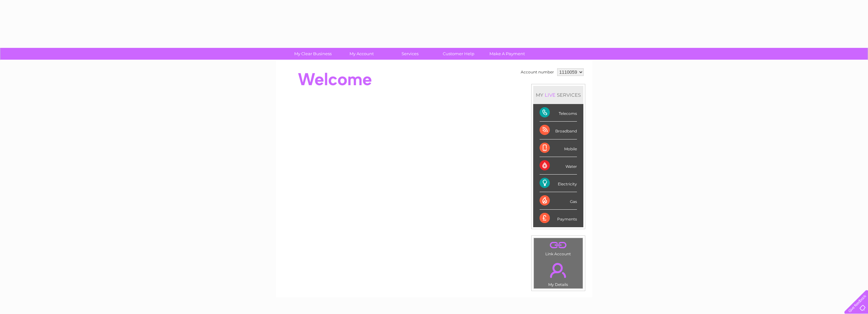 The width and height of the screenshot is (868, 314). I want to click on a: Services, so click(410, 54).